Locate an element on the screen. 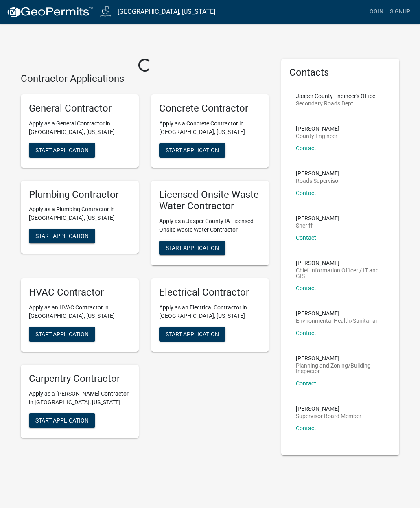  wm-workflow-list-section: Contractor Applications is located at coordinates (145, 259).